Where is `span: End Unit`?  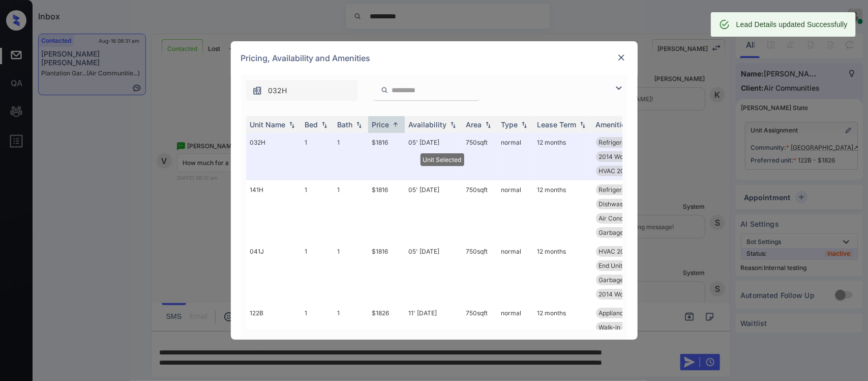
span: End Unit is located at coordinates (611, 265).